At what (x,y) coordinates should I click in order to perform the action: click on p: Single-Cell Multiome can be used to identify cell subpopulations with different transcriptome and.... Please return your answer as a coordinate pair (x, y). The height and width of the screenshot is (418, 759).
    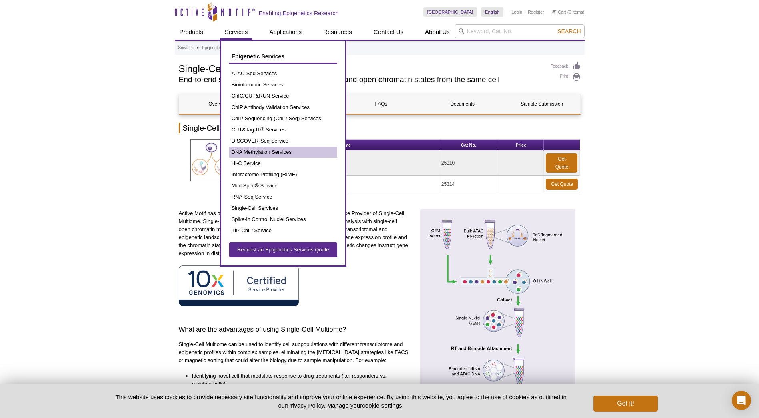
    Looking at the image, I should click on (294, 352).